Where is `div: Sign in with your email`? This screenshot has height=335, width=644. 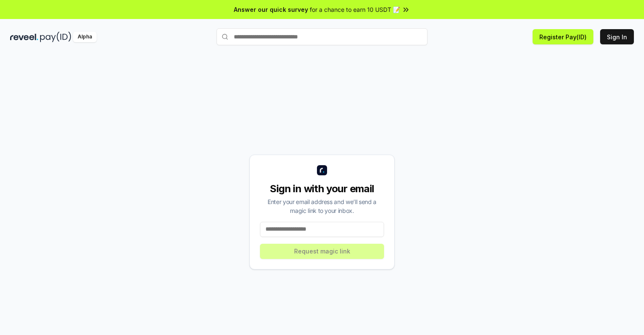
div: Sign in with your email is located at coordinates (322, 189).